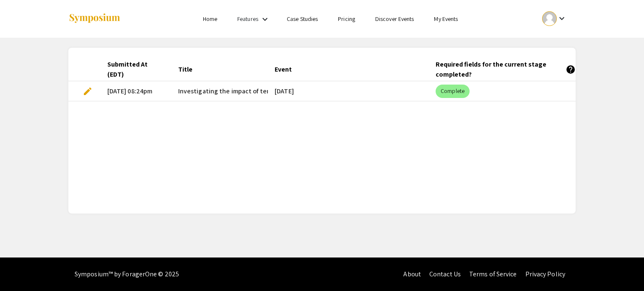 The width and height of the screenshot is (644, 291). Describe the element at coordinates (94, 19) in the screenshot. I see `img: Symposium by ForagerOne` at that location.